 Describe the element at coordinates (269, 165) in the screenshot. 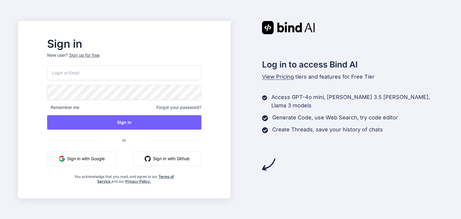

I see `img: arrow` at that location.